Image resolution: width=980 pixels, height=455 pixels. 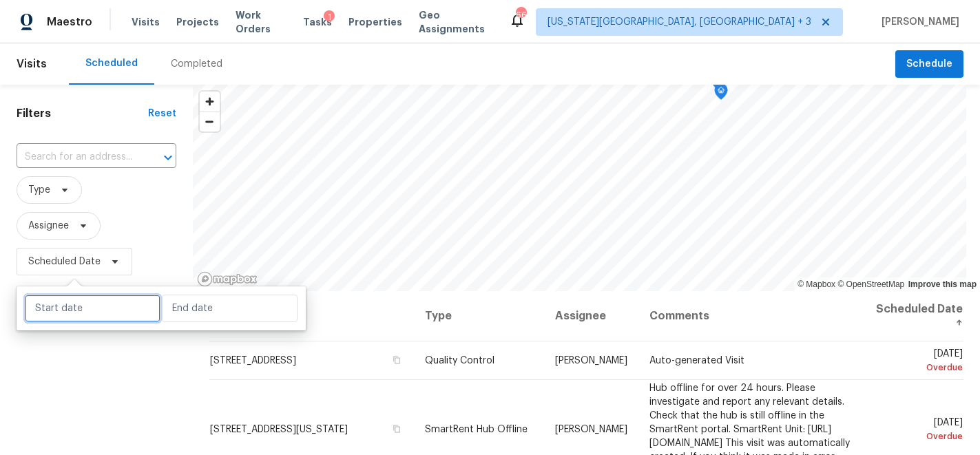 I want to click on th: Assignee, so click(x=591, y=316).